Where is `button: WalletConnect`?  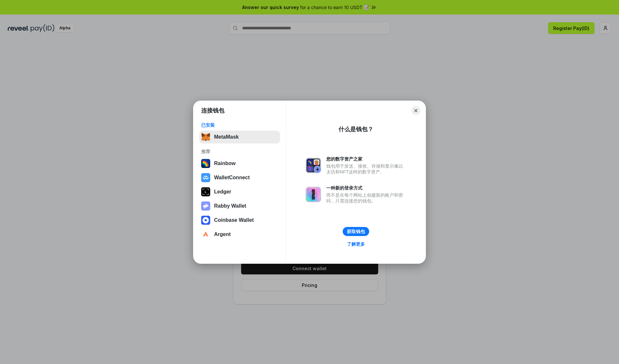
button: WalletConnect is located at coordinates (240, 178).